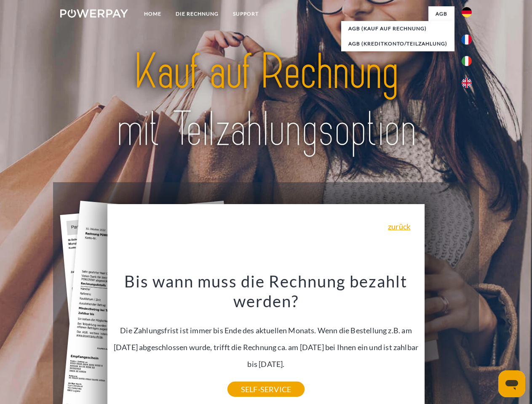 This screenshot has height=404, width=532. What do you see at coordinates (467, 39) in the screenshot?
I see `img: fr` at bounding box center [467, 39].